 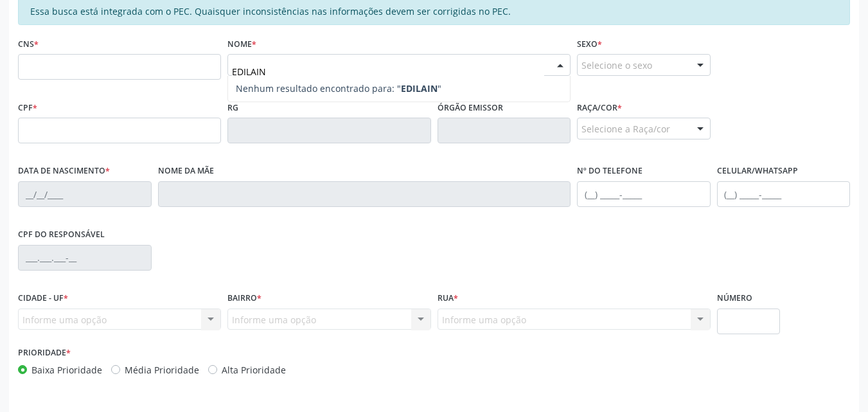 What do you see at coordinates (735, 299) in the screenshot?
I see `label: Número` at bounding box center [735, 299].